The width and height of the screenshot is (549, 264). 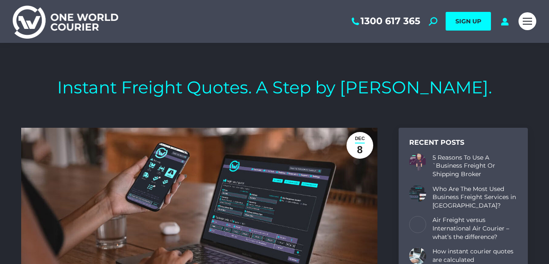 I want to click on a: How instant courier quotes are calculated, so click(x=475, y=255).